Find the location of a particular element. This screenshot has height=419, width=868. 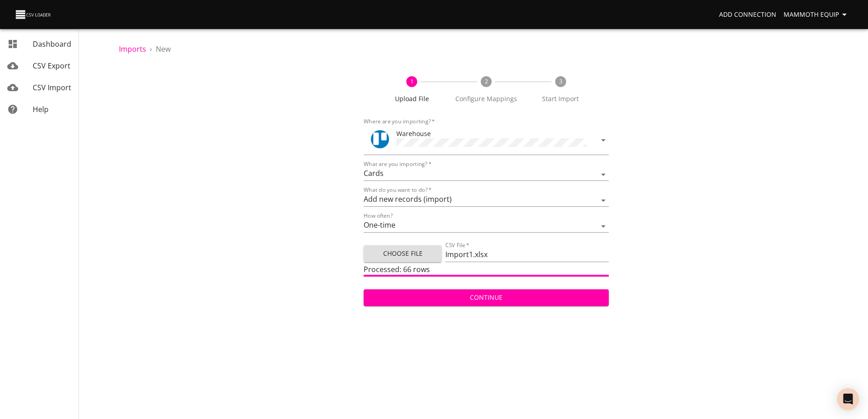

label: What do you want to do? is located at coordinates (398, 190).